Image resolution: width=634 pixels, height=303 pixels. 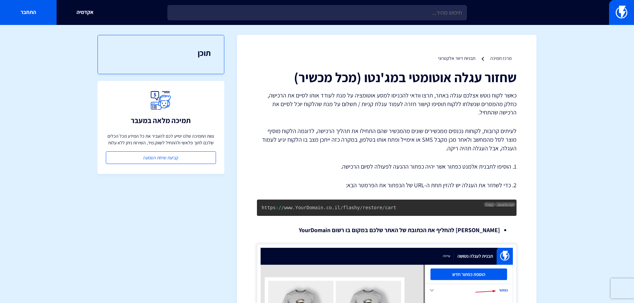 I want to click on p: לעיתים קרובות, לקוחות נכנסים ממכשירים שונים מהמכשיר שהם התחילו את תהליך הרכישה, לדוגמה הלקוח מוסי..., so click(x=387, y=139).